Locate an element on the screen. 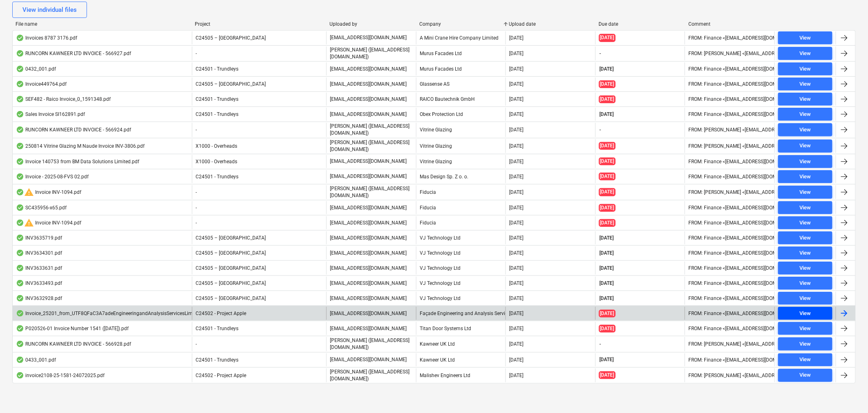  div: RUNCORN KAWNEER LTD INVOICE - 566924.pdf is located at coordinates (74, 130).